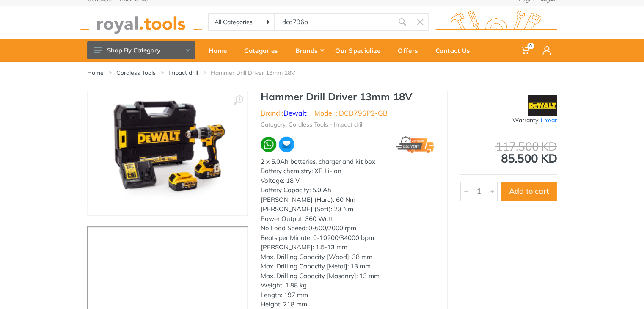 The width and height of the screenshot is (644, 309). Describe the element at coordinates (543, 105) in the screenshot. I see `img: Dewalt` at that location.